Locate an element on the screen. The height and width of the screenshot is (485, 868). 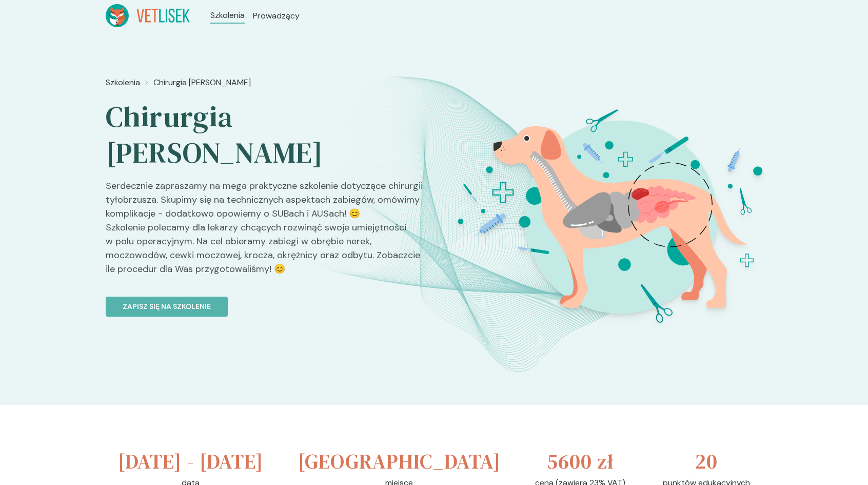
a: Prowadzący is located at coordinates (276, 16).